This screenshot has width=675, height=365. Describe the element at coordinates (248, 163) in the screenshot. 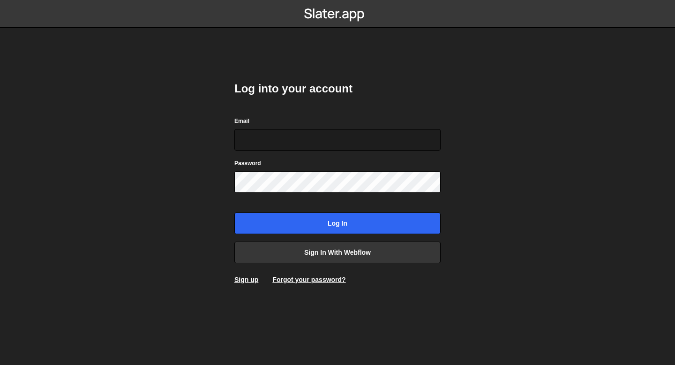

I see `label: Password` at that location.